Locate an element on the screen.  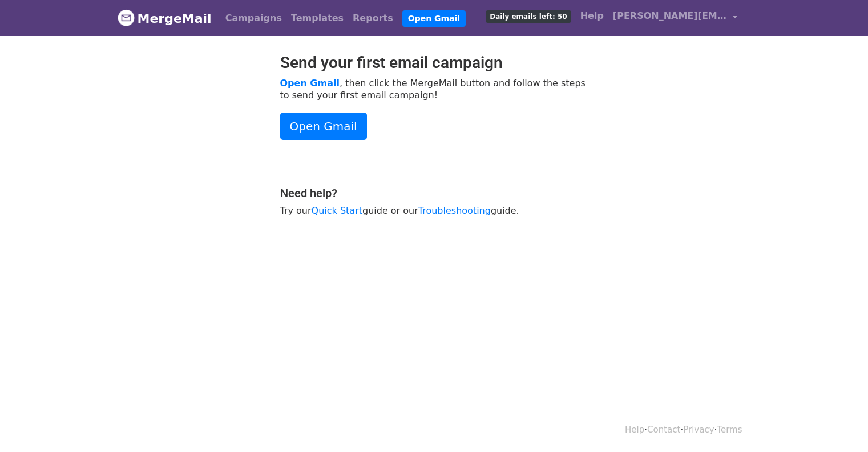
p: , then click the MergeMail button and follow the steps to send your first email campaign! is located at coordinates (434, 89).